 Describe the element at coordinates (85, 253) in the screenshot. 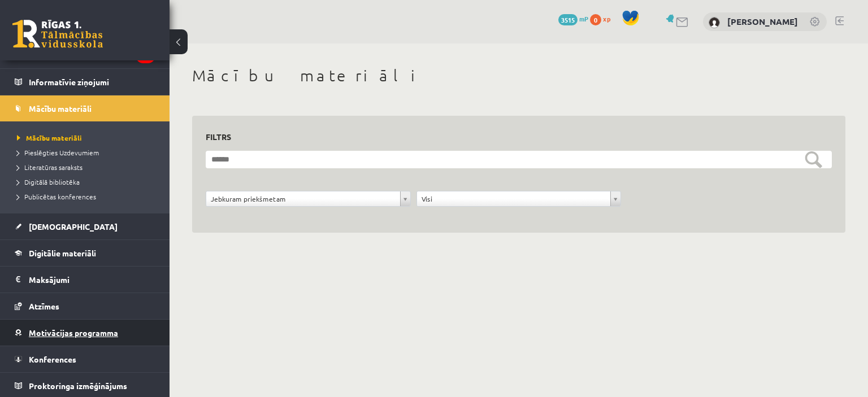

I see `a: Digitālie materiāli` at that location.